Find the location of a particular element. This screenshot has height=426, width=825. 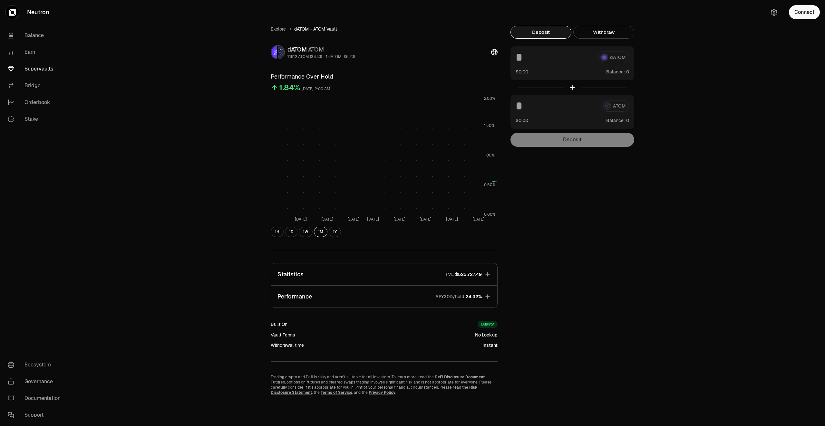

div: 1.1812 ATOM ($4.43) = 1 dATOM ($5.23) is located at coordinates (321, 57).